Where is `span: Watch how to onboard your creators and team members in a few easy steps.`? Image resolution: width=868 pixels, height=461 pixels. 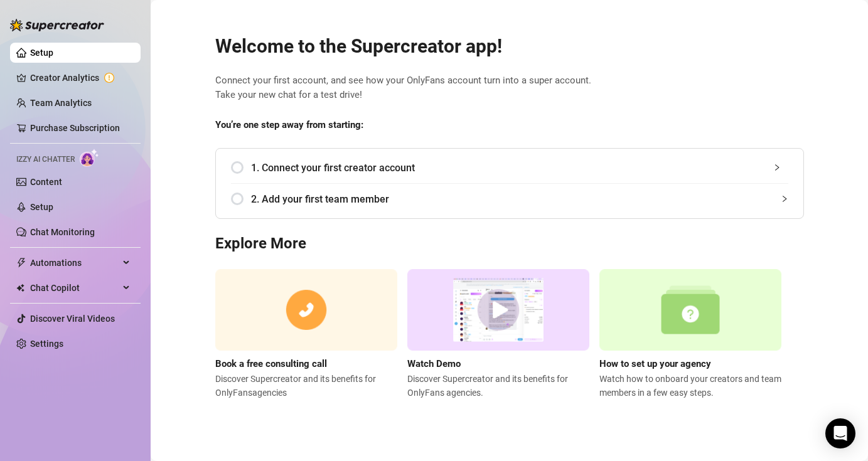
span: Watch how to onboard your creators and team members in a few easy steps. is located at coordinates (690, 386).